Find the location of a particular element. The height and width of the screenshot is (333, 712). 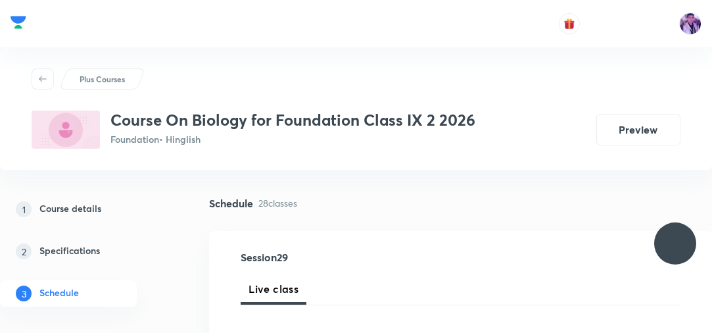

h4: Session 29 is located at coordinates (354, 257).